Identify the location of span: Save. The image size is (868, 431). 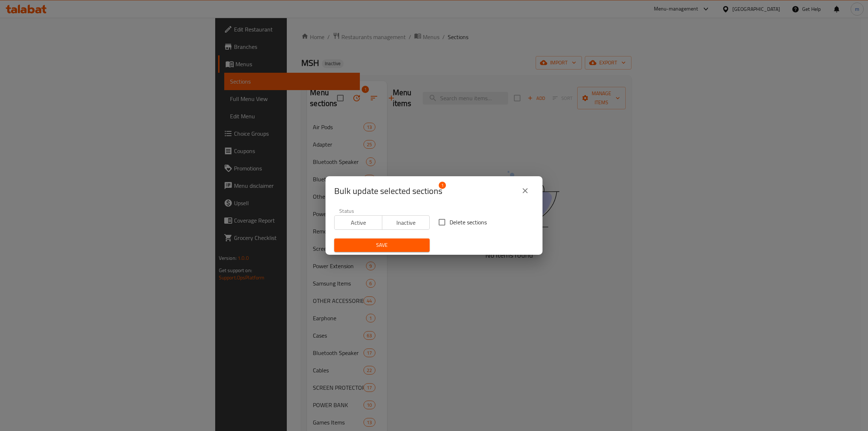
(382, 245).